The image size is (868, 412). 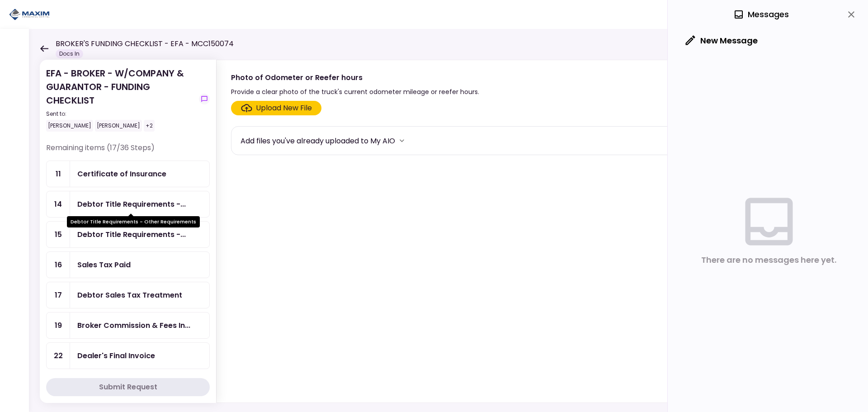 What do you see at coordinates (58, 264) in the screenshot?
I see `div: 16` at bounding box center [58, 264].